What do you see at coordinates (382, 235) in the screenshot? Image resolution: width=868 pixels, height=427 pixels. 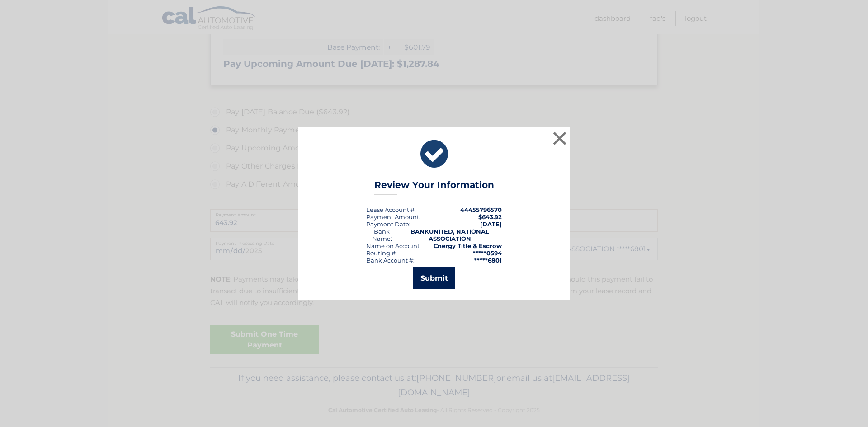 I see `div: Bank Name:` at bounding box center [382, 235].